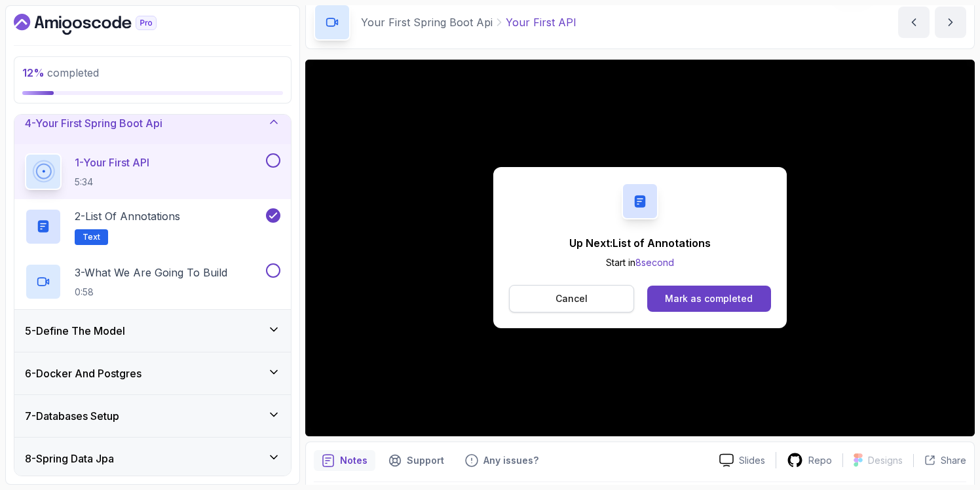 This screenshot has width=980, height=490. Describe the element at coordinates (112, 163) in the screenshot. I see `p: 1 - Your First API` at that location.